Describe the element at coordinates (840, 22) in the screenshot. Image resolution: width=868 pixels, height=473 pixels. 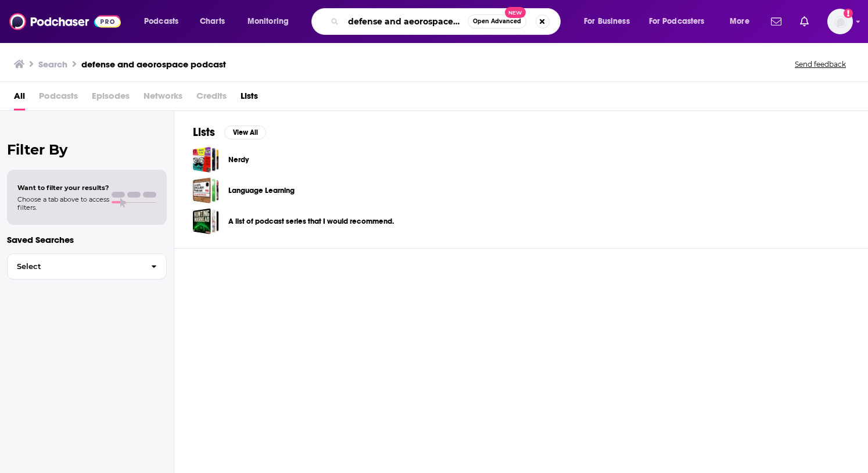
I see `button: Show profile menu` at that location.